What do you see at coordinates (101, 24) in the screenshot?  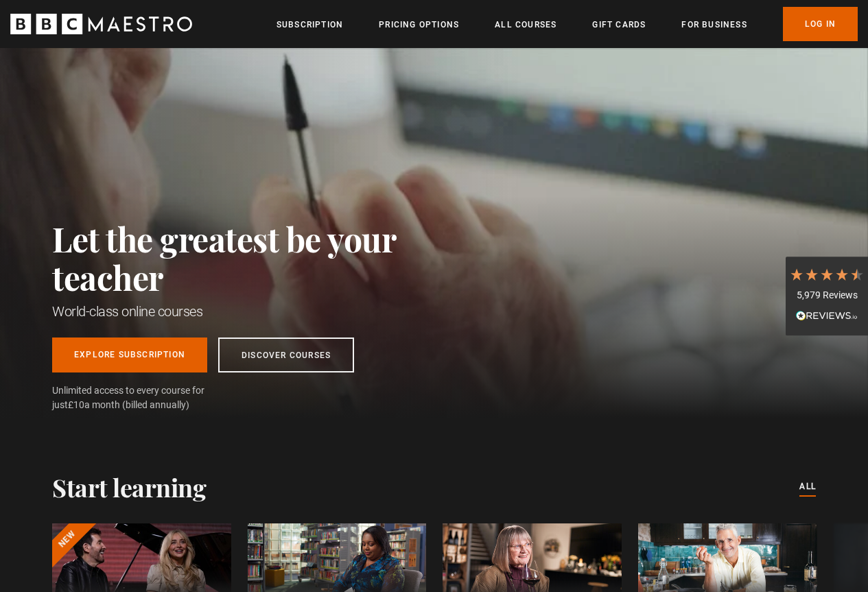 I see `svg: BBC Maestro` at bounding box center [101, 24].